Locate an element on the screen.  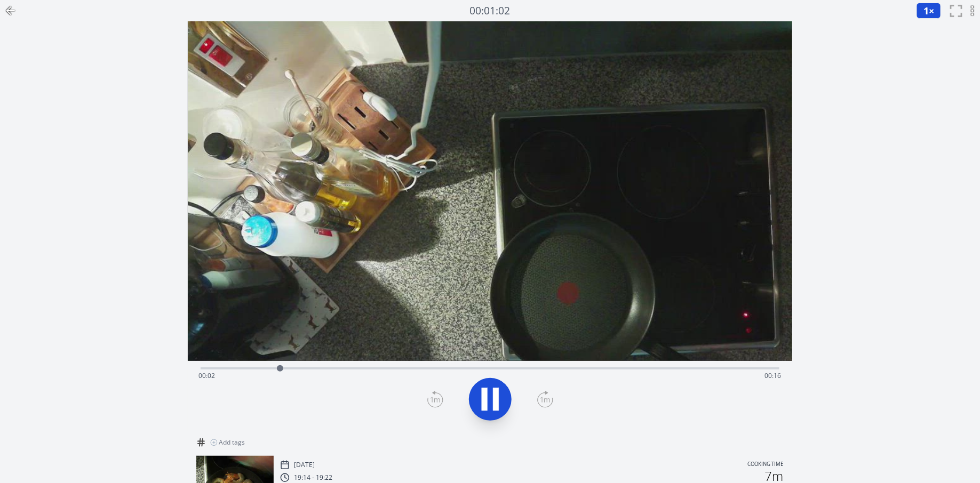
span: 00:16 is located at coordinates (773, 375).